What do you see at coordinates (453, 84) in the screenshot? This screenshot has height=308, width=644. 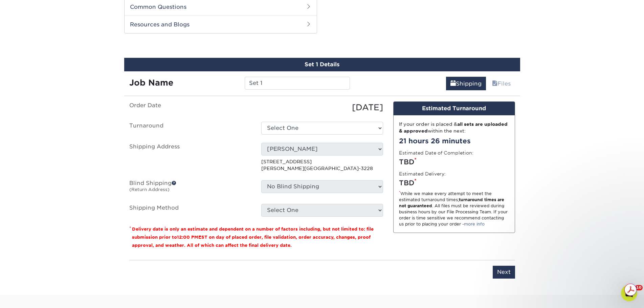 I see `span: shipping` at bounding box center [453, 84].